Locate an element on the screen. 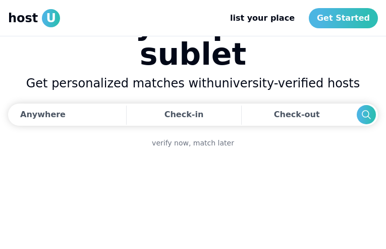 The height and width of the screenshot is (249, 386). a: list your place is located at coordinates (263, 18).